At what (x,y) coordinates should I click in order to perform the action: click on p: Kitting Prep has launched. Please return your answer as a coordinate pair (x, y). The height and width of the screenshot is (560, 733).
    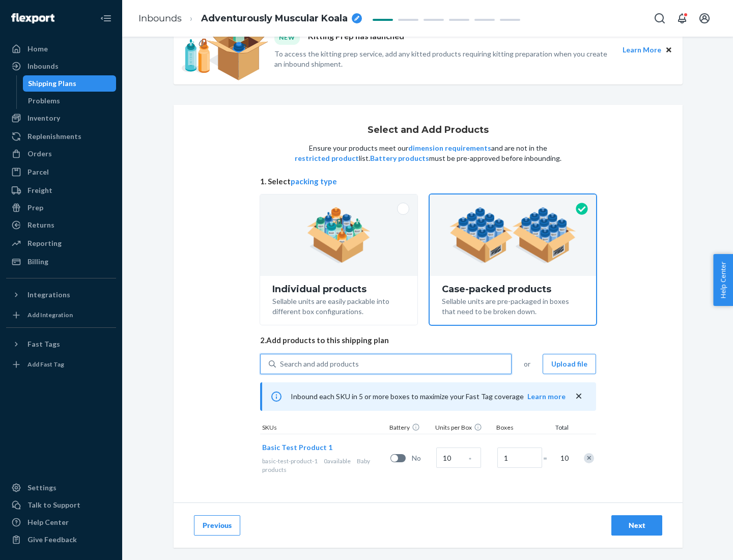
    Looking at the image, I should click on (356, 37).